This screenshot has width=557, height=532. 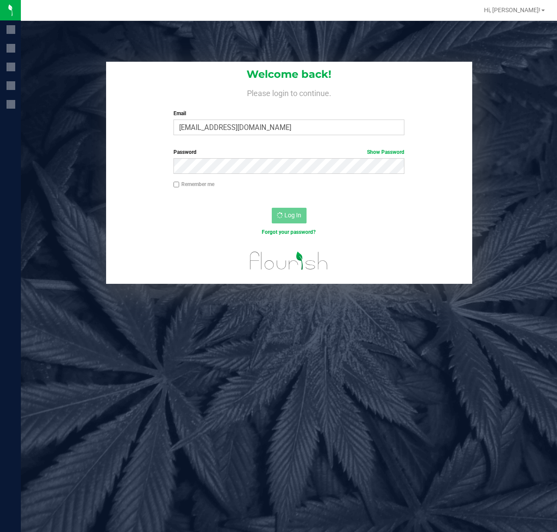 I want to click on input: Remember me, so click(x=177, y=185).